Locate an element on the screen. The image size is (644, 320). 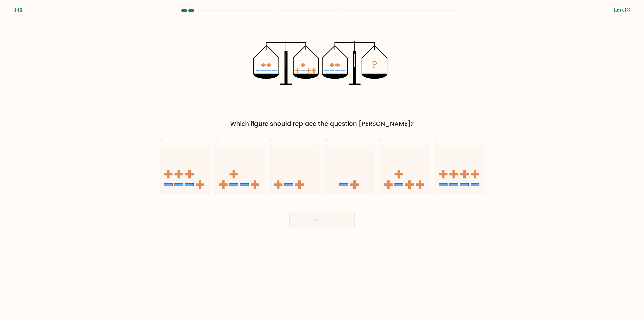
span: a. is located at coordinates (162, 139).